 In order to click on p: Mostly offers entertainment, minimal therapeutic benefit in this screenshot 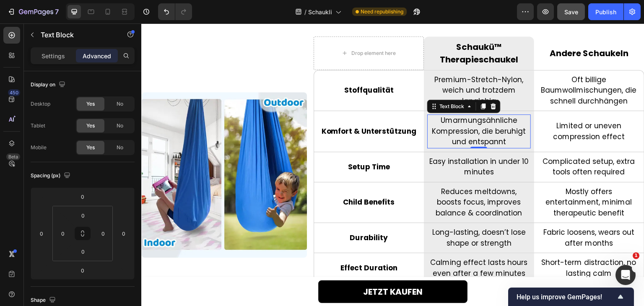, I will do `click(447, 179)`.